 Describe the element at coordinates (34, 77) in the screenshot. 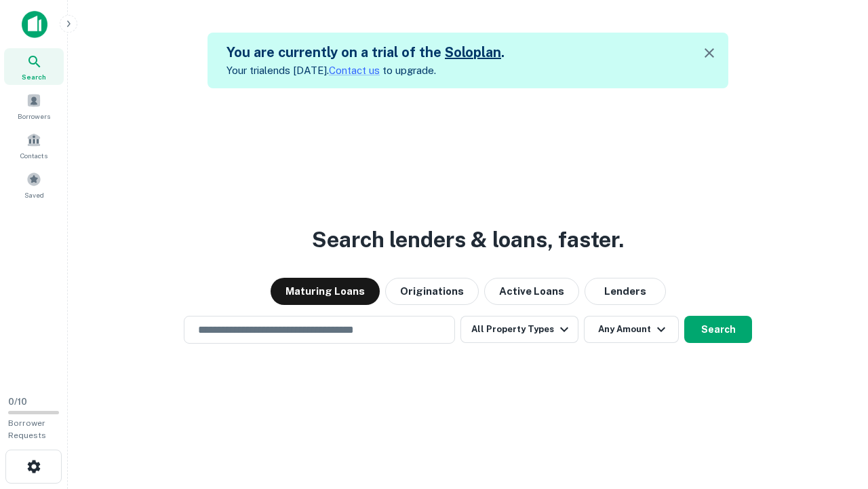

I see `span: Search` at that location.